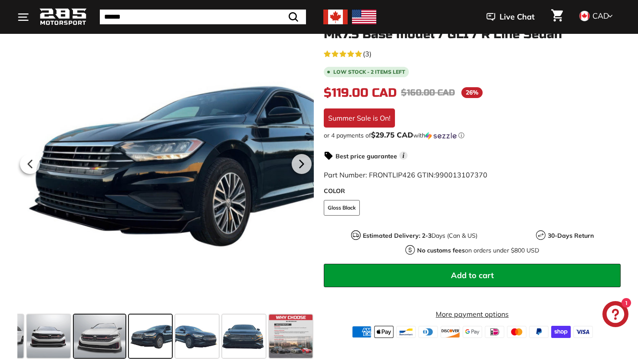  Describe the element at coordinates (472, 135) in the screenshot. I see `div: or 4 payments of with` at that location.